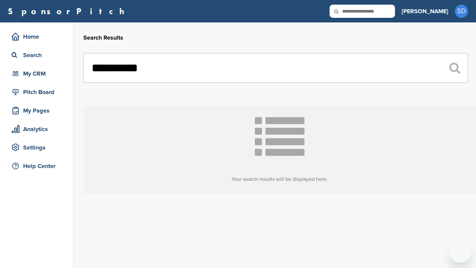  Describe the element at coordinates (36, 92) in the screenshot. I see `a: Pitch Board` at that location.